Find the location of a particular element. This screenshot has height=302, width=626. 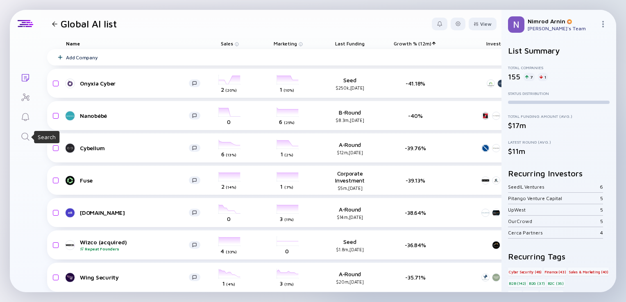

div: Corporate Investment is located at coordinates (350, 180).